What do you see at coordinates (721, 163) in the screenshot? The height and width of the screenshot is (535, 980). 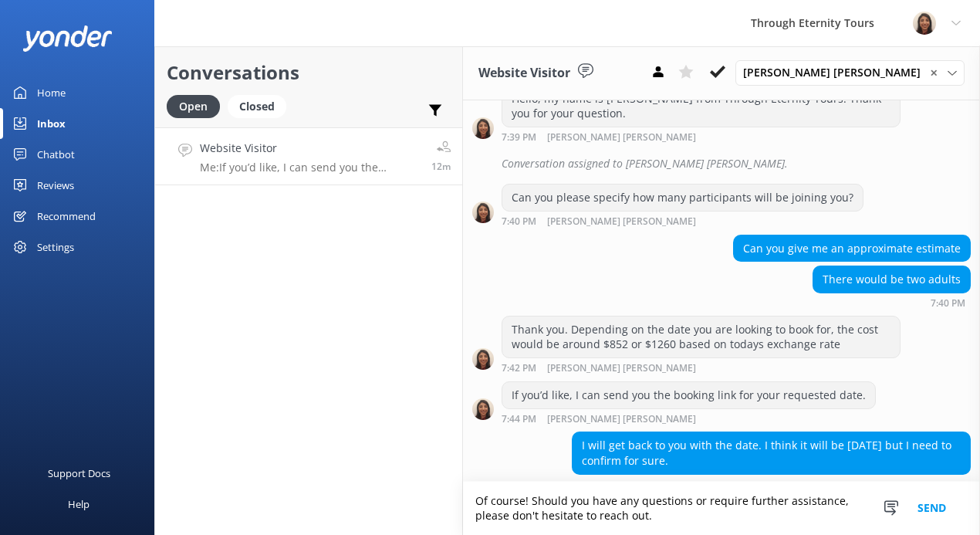 I see `div: 2025-08-20T17:39:46.171` at bounding box center [721, 163].